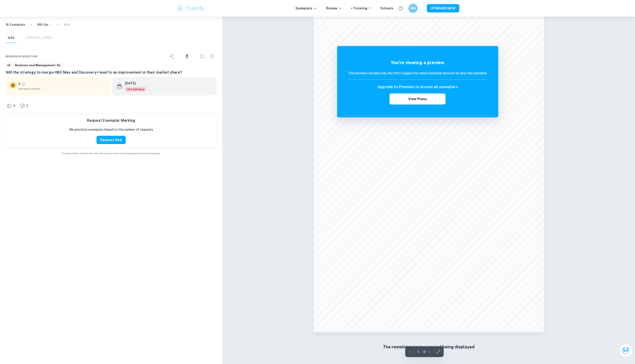 The height and width of the screenshot is (364, 635). I want to click on div: Like, so click(12, 105).